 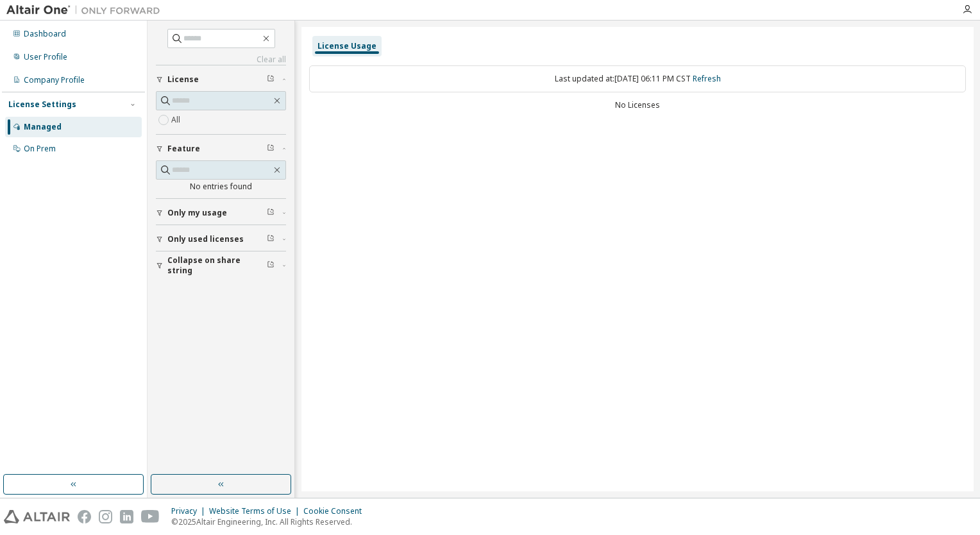 What do you see at coordinates (189, 511) in the screenshot?
I see `div: Privacy` at bounding box center [189, 511].